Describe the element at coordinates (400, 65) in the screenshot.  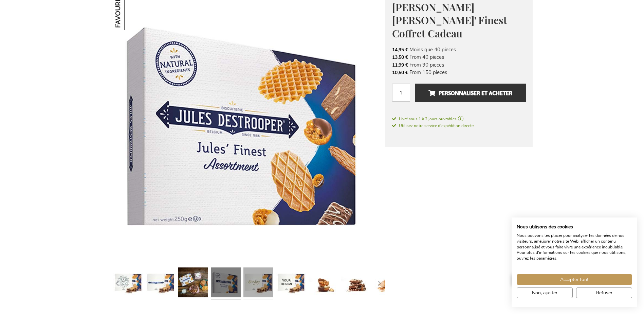
I see `span: 11,99 €` at that location.